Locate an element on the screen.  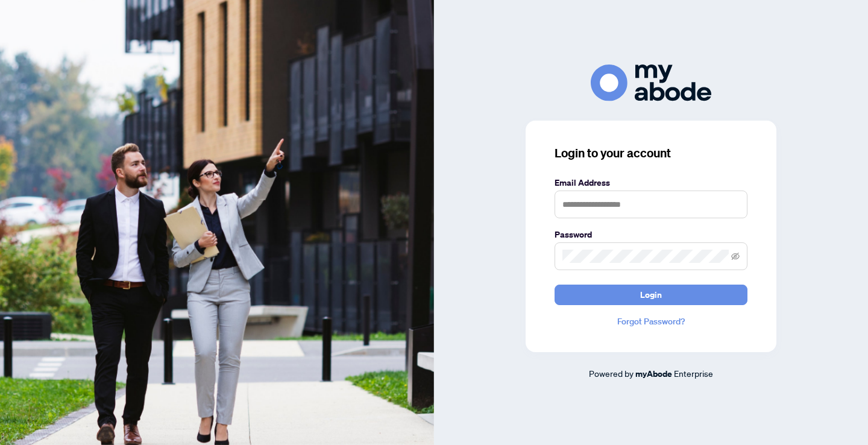
span: Login is located at coordinates (651, 295).